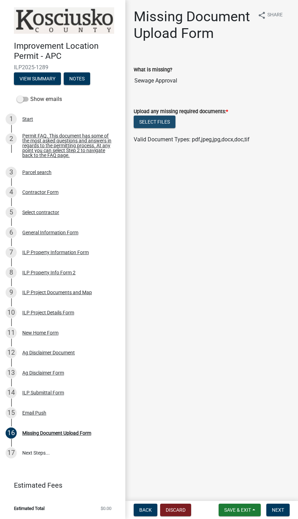  I want to click on div: ILP Property Info Form 2, so click(49, 273).